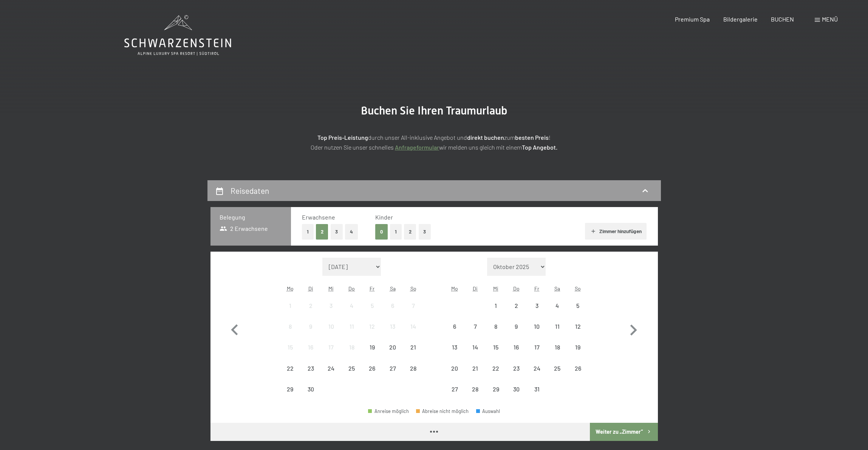 The height and width of the screenshot is (450, 868). Describe the element at coordinates (372, 288) in the screenshot. I see `abbr: Freitag` at that location.